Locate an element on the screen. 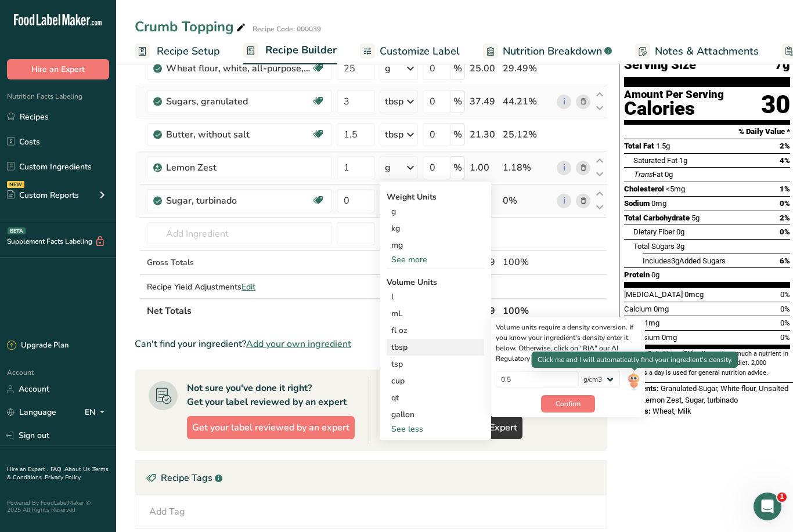  div: Calories is located at coordinates (674, 109).